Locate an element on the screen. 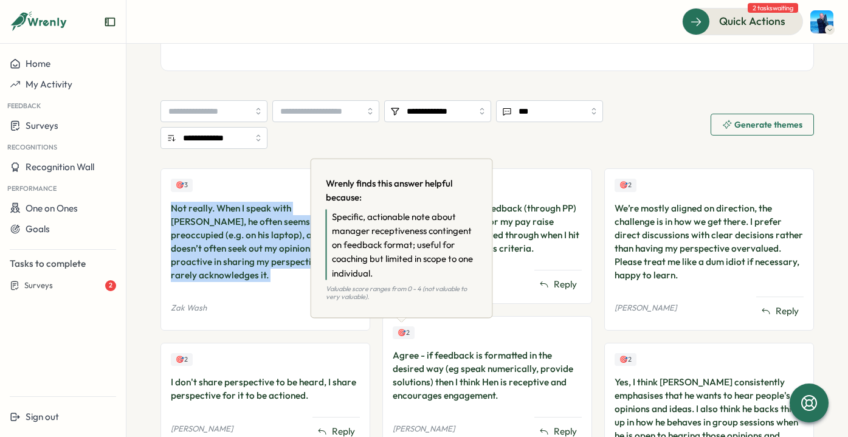 The width and height of the screenshot is (848, 437). button: Expand sidebar is located at coordinates (110, 22).